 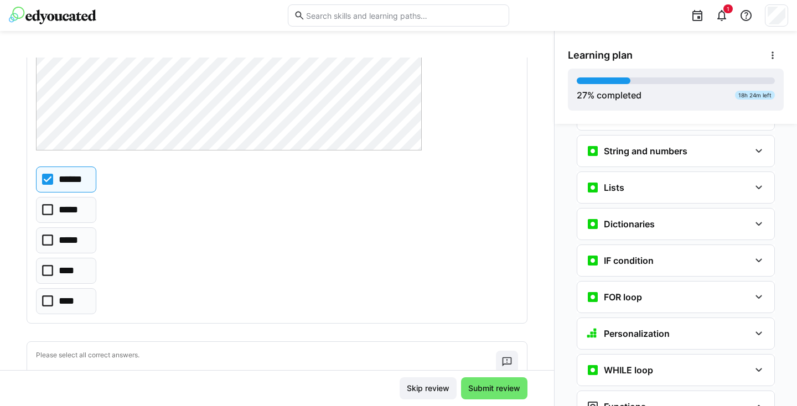 What do you see at coordinates (623, 297) in the screenshot?
I see `h3: FOR loop` at bounding box center [623, 297].